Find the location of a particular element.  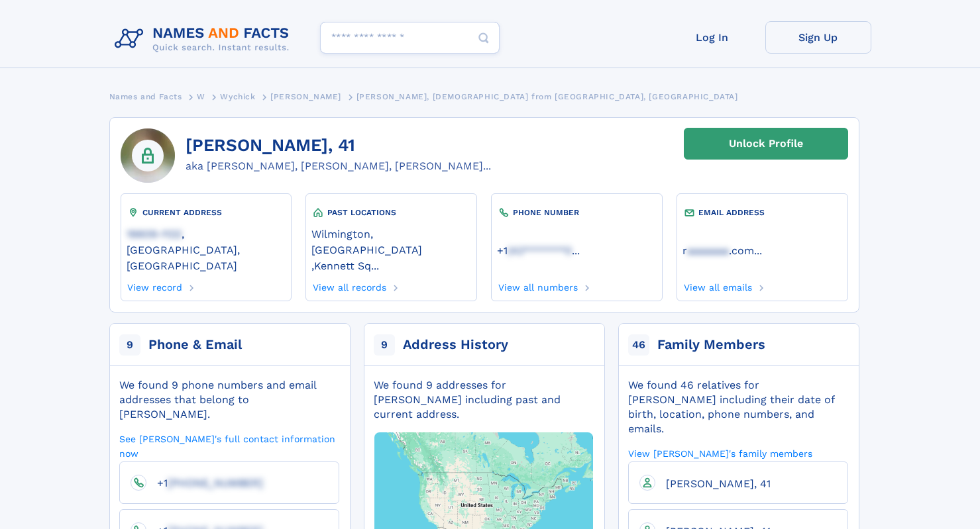

span: W is located at coordinates (201, 97).